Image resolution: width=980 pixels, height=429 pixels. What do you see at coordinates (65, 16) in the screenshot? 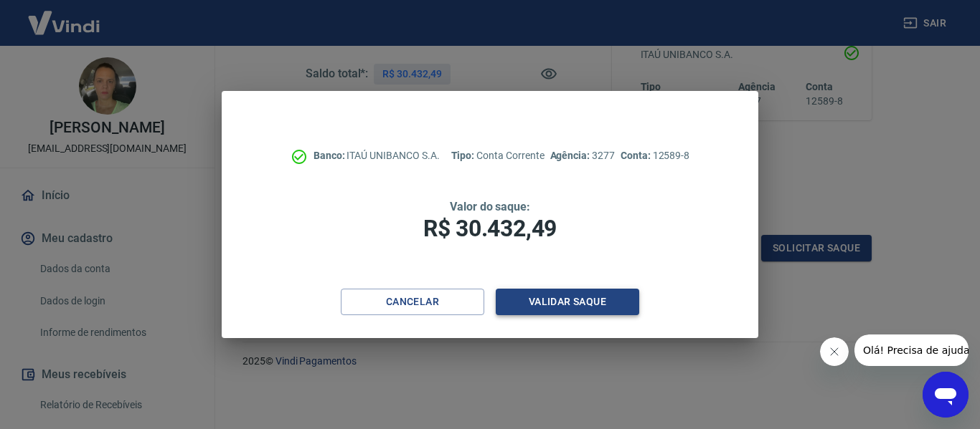
I see `span: Olá! Precisa de ajuda?` at bounding box center [65, 16].